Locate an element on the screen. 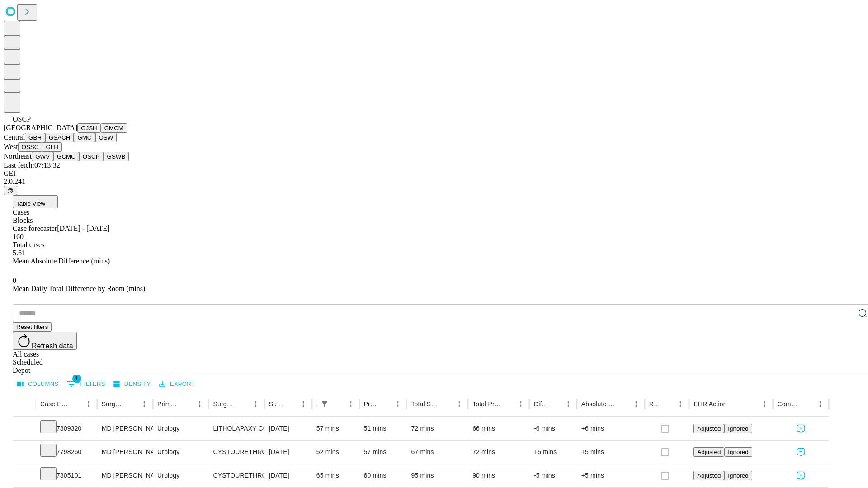 This screenshot has height=488, width=868. button: OSSC is located at coordinates (30, 147).